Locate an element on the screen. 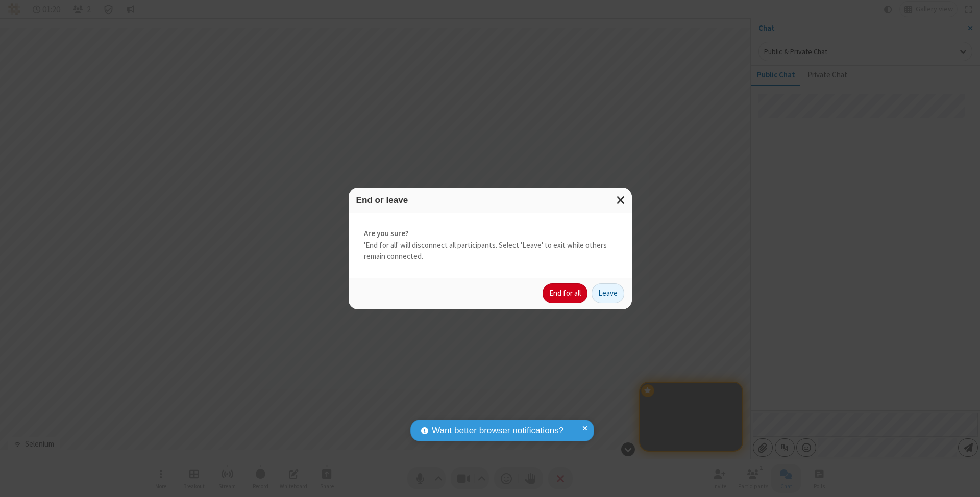 The width and height of the screenshot is (980, 497). div: 'End for all' will disconnect all participants. Select 'Leave' to exit while others remain connec... is located at coordinates (490, 245).